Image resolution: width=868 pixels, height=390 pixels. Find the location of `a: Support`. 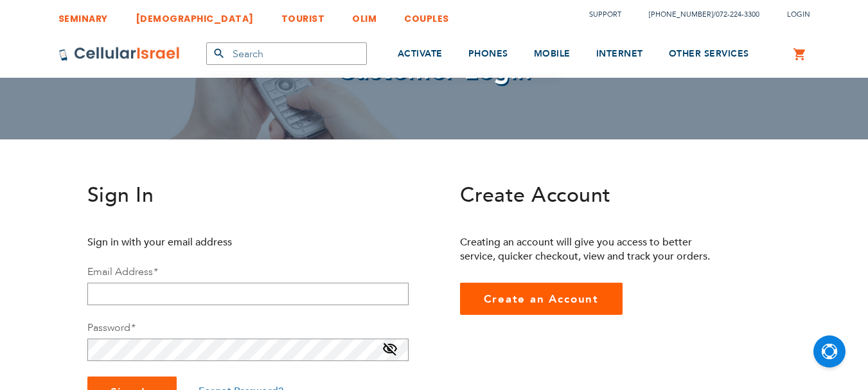

a: Support is located at coordinates (605, 14).